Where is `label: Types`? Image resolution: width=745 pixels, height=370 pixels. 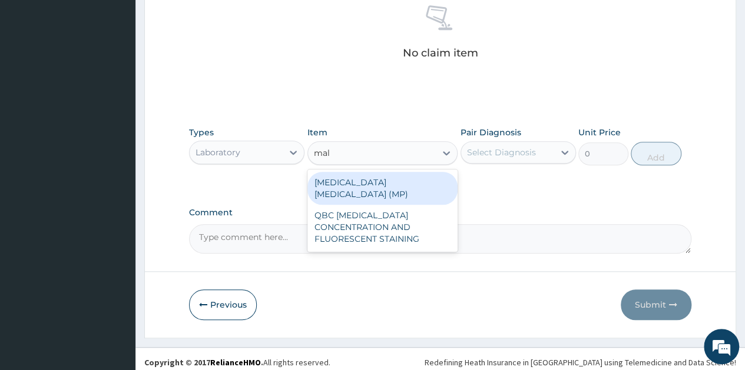 label: Types is located at coordinates (201, 132).